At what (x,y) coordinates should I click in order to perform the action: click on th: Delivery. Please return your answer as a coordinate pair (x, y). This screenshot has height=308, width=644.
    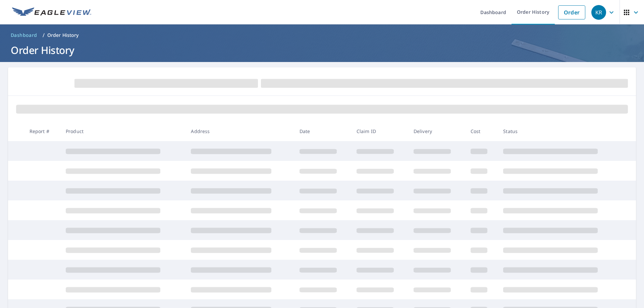
    Looking at the image, I should click on (437, 131).